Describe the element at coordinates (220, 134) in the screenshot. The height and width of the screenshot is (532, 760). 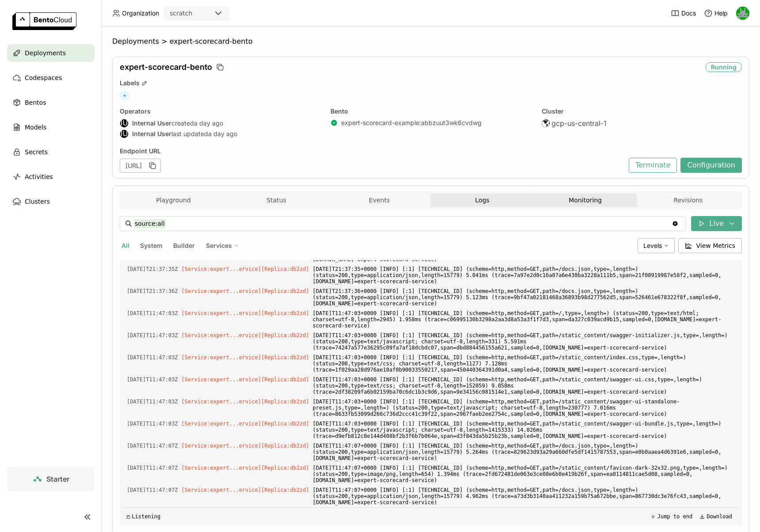
I see `div: last updated` at that location.